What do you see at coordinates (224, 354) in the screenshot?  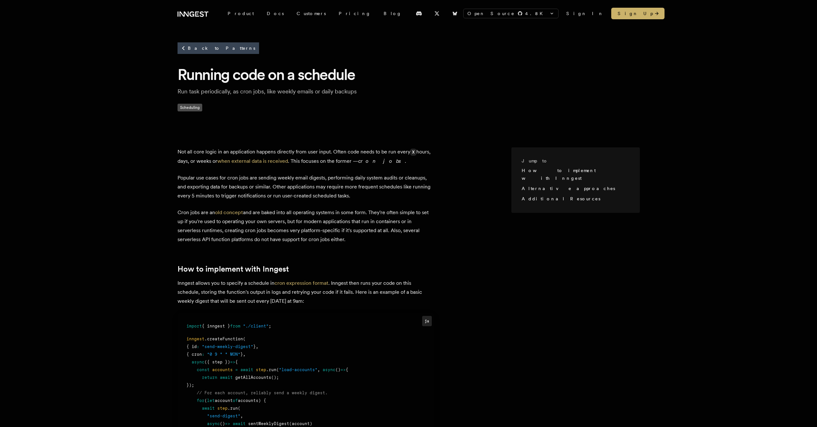 I see `span: "0 9 * * MON"` at bounding box center [224, 354].